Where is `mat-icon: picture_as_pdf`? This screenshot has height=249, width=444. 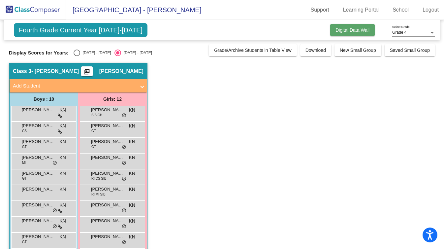
mat-icon: picture_as_pdf is located at coordinates (87, 73).